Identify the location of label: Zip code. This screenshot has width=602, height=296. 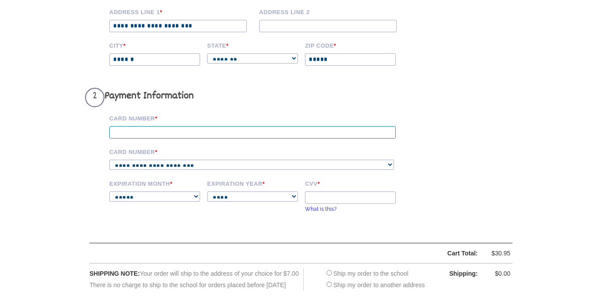
(351, 45).